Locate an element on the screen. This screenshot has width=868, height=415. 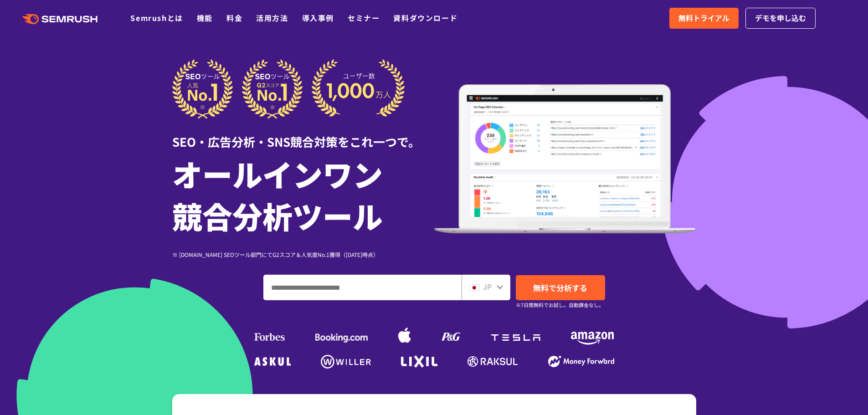
div: SEO・広告分析・SNS競合対策をこれ一つで。 is located at coordinates (303, 134).